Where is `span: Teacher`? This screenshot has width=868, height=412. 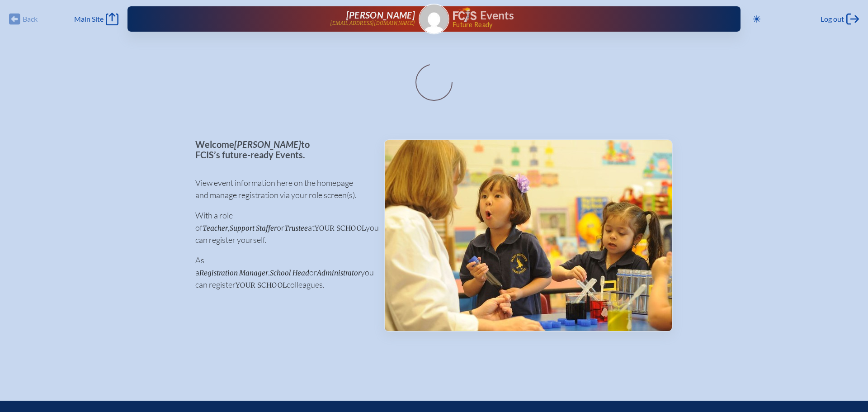
span: Teacher is located at coordinates (215, 227).